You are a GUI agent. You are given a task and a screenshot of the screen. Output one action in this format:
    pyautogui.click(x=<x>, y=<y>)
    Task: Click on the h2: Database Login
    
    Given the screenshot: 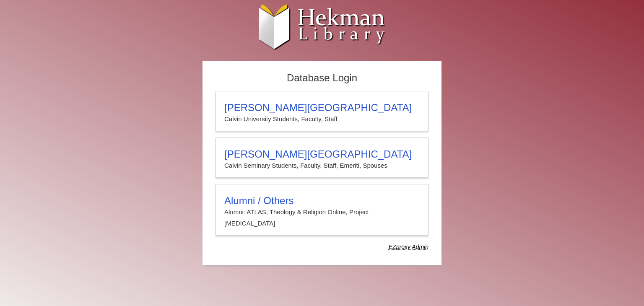 What is the action you would take?
    pyautogui.click(x=322, y=78)
    